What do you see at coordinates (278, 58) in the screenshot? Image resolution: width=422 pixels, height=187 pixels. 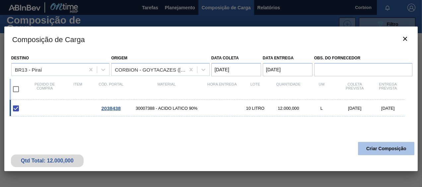 I see `label: Data entrega` at bounding box center [278, 58].